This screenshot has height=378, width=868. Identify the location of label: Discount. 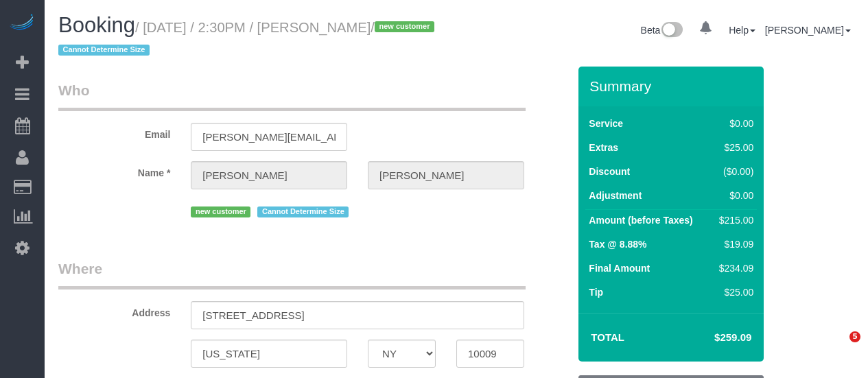
(609, 172).